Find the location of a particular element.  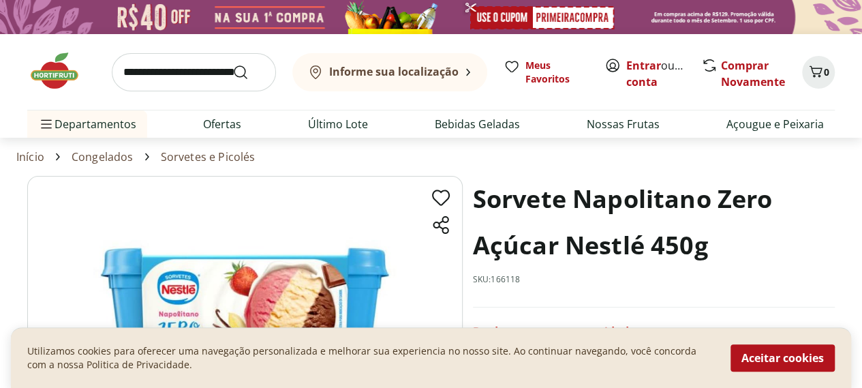

span: Meus Favoritos is located at coordinates (557, 72).